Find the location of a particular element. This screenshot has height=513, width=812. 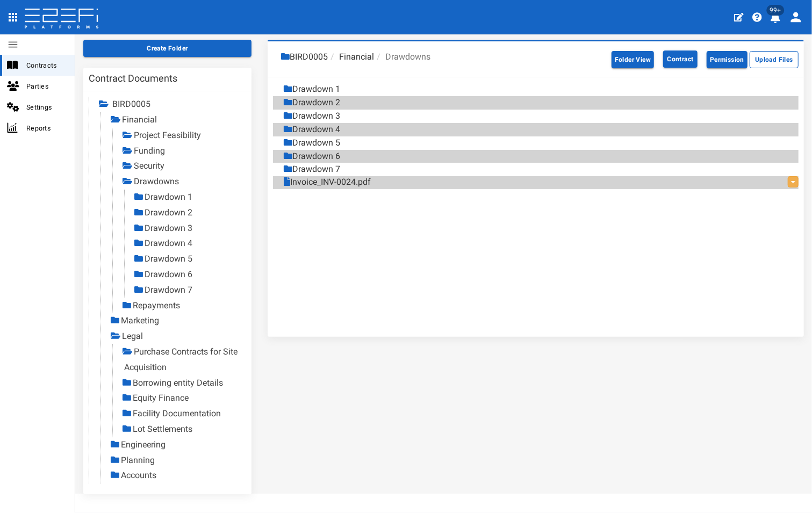

button: Contract is located at coordinates (680, 59).